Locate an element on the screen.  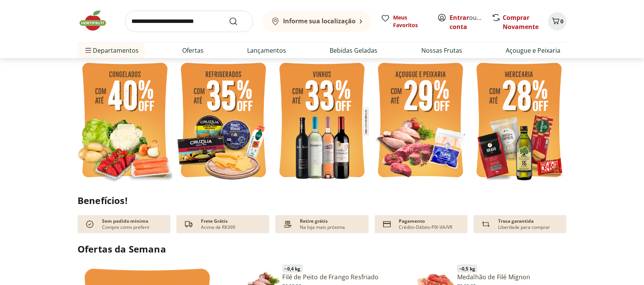
img: açougue is located at coordinates (421, 121).